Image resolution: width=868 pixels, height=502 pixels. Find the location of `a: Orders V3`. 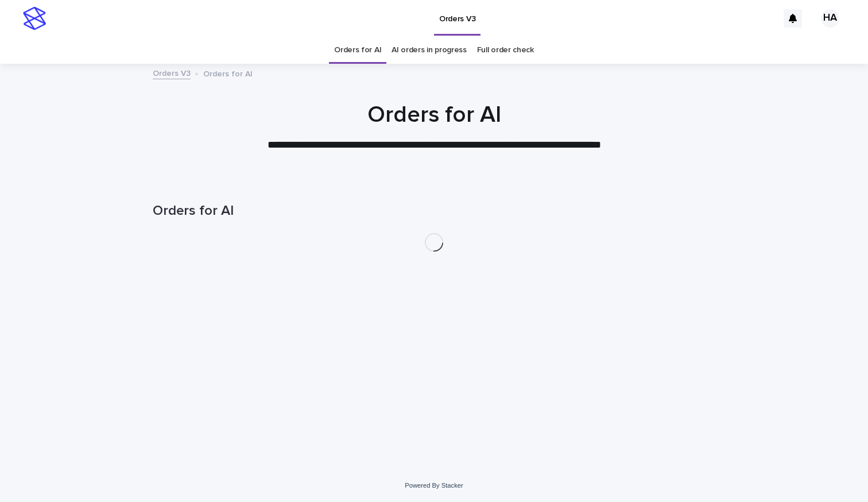

a: Orders V3 is located at coordinates (172, 72).